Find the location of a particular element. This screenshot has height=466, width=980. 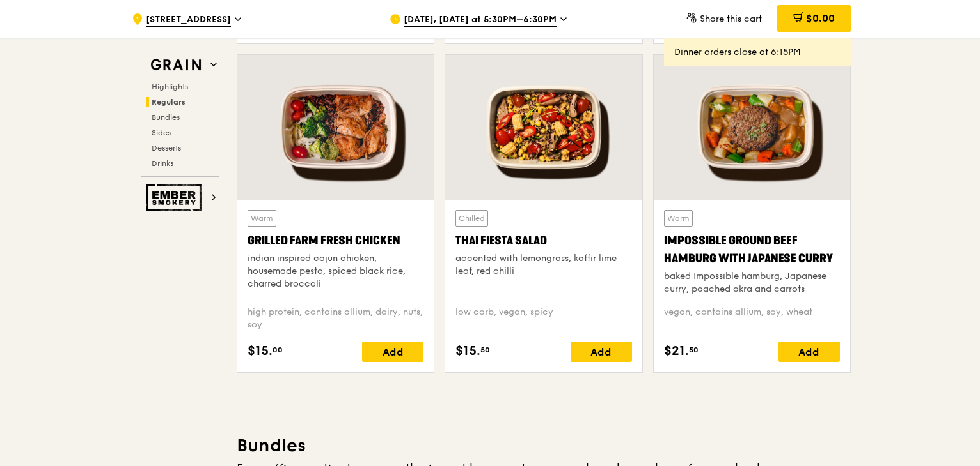

span: Share this cart is located at coordinates (730, 19).